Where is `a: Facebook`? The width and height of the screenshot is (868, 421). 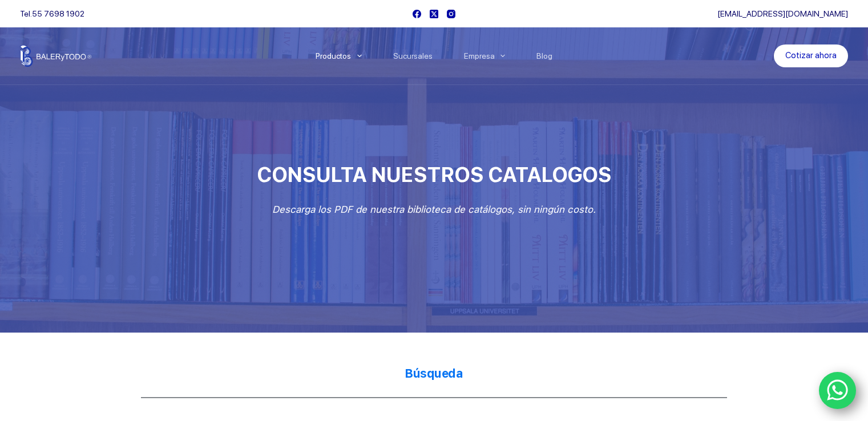
a: Facebook is located at coordinates (417, 14).